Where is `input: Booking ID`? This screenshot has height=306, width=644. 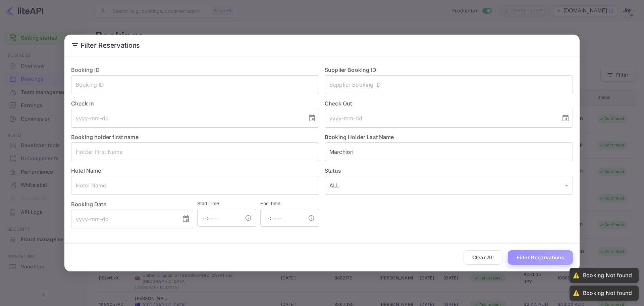
input: Booking ID is located at coordinates (195, 84).